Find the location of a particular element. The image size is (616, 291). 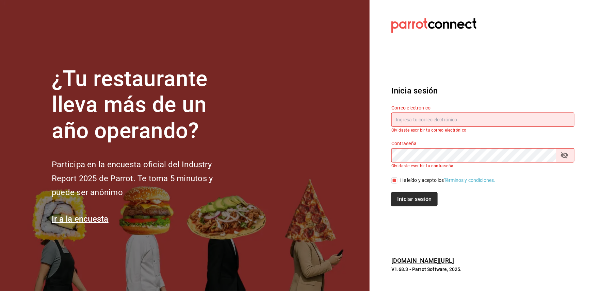

label: Contraseña is located at coordinates (483, 144).